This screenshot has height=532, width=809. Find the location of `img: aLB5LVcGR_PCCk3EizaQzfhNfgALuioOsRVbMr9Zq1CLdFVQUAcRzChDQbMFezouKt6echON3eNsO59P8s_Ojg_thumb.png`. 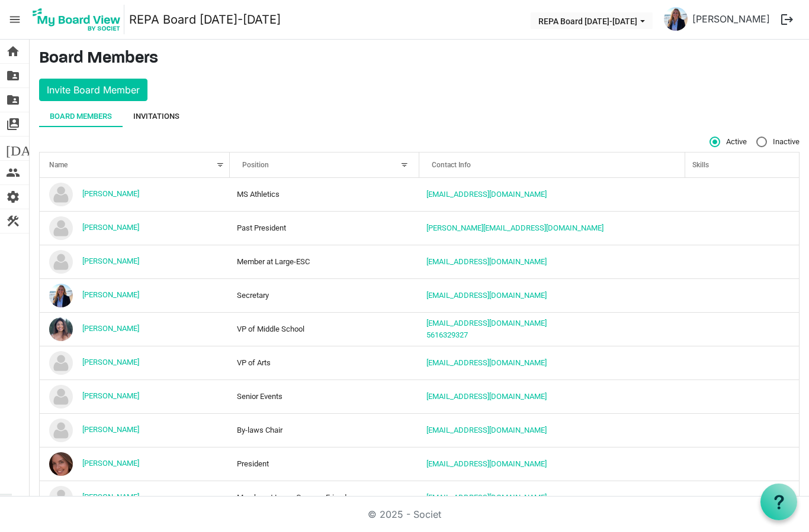

img: aLB5LVcGR_PCCk3EizaQzfhNfgALuioOsRVbMr9Zq1CLdFVQUAcRzChDQbMFezouKt6echON3eNsO59P8s_Ojg_thumb.png is located at coordinates (61, 464).